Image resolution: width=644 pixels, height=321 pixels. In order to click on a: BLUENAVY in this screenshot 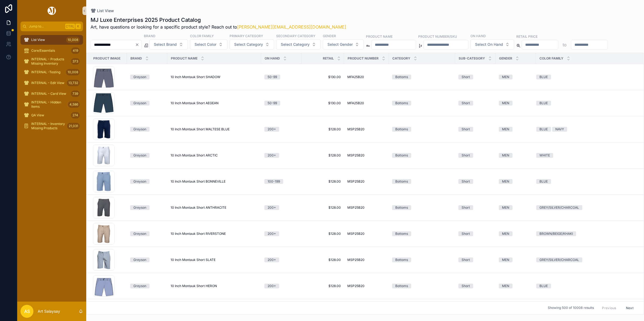, I will do `click(586, 129)`.